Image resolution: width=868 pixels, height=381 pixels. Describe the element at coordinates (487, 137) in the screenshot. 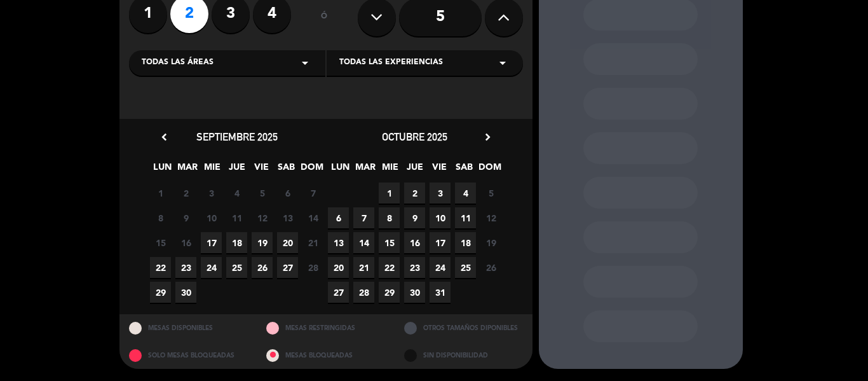

I see `i: chevron_right` at that location.